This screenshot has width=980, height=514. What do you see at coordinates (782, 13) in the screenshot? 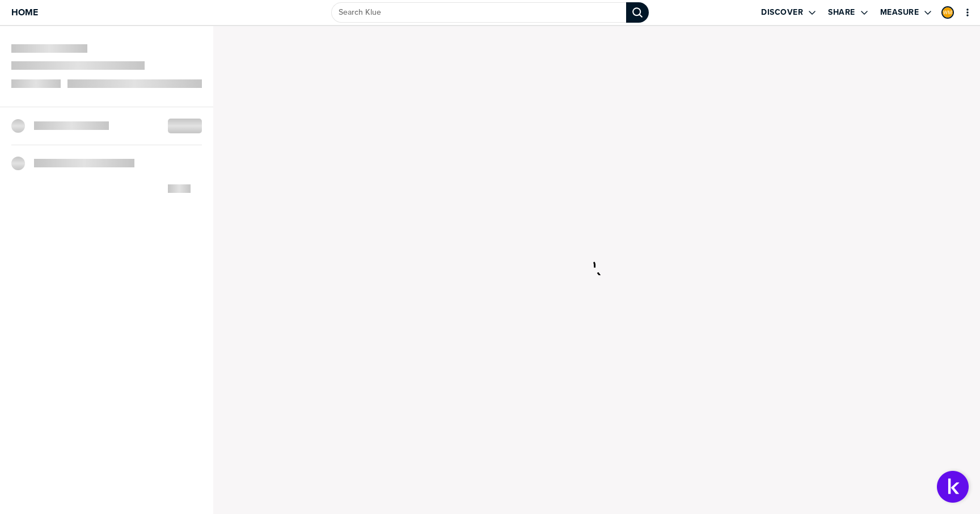
I see `label: Discover` at bounding box center [782, 13].